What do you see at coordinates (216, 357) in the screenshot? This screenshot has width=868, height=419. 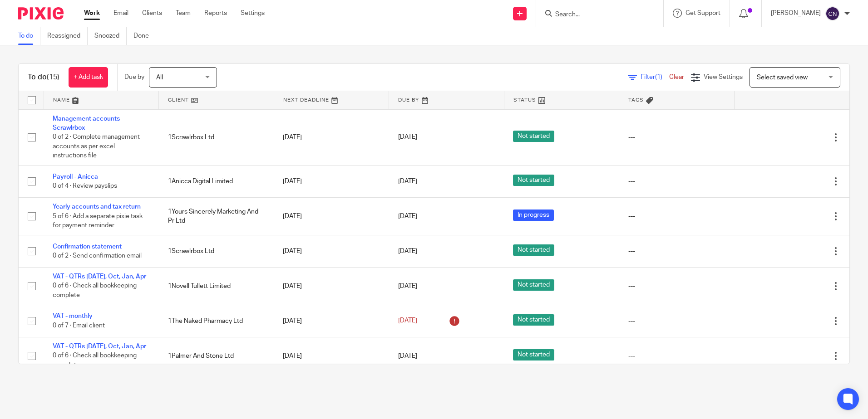 I see `td: 1Palmer And Stone Ltd` at bounding box center [216, 357].